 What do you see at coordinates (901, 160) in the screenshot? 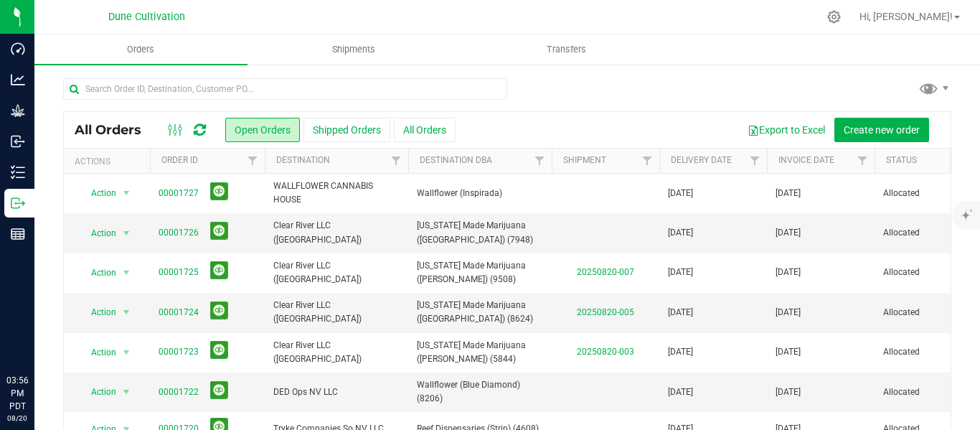
I see `a: Status` at bounding box center [901, 160].